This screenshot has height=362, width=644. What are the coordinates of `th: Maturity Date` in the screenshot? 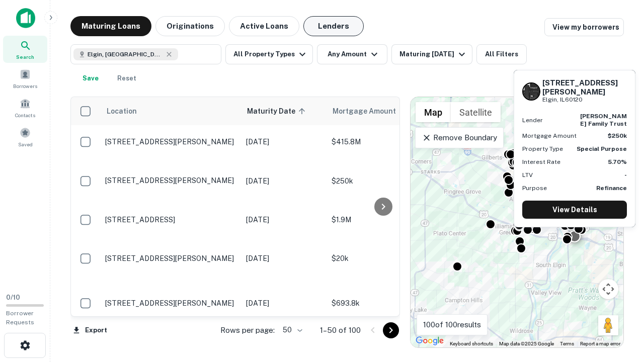 It's located at (284, 111).